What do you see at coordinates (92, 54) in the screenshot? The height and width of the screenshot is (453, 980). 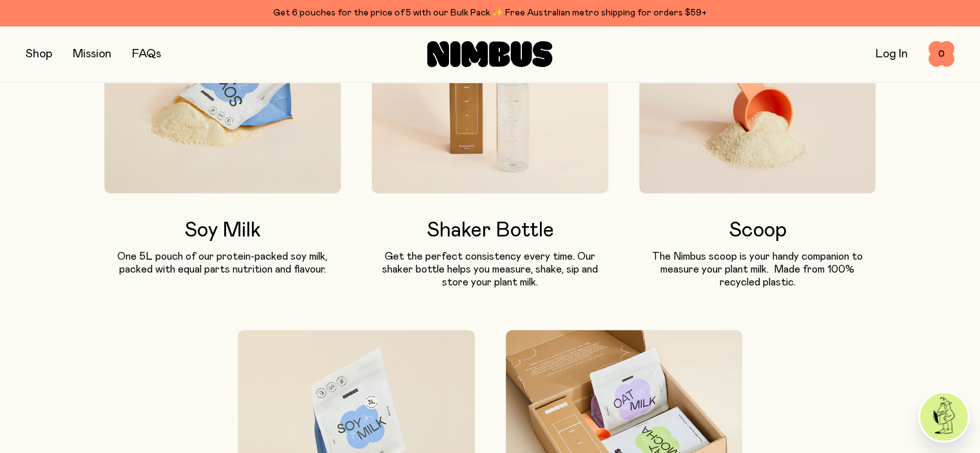 I see `a: Mission` at bounding box center [92, 54].